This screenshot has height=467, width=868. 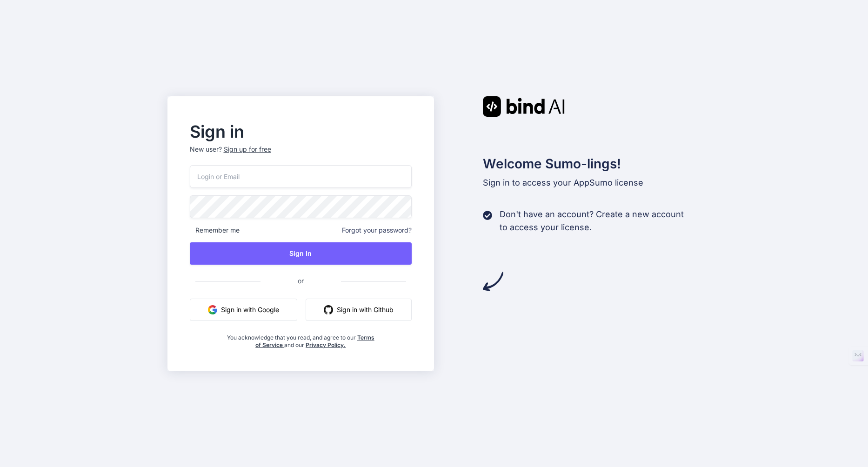 What do you see at coordinates (523, 107) in the screenshot?
I see `img: Bind AI logo` at bounding box center [523, 107].